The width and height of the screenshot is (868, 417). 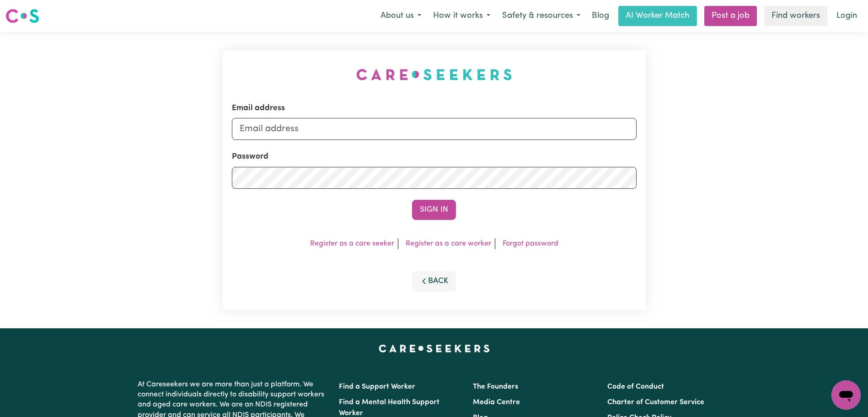 I want to click on a: AI Worker Match, so click(x=658, y=16).